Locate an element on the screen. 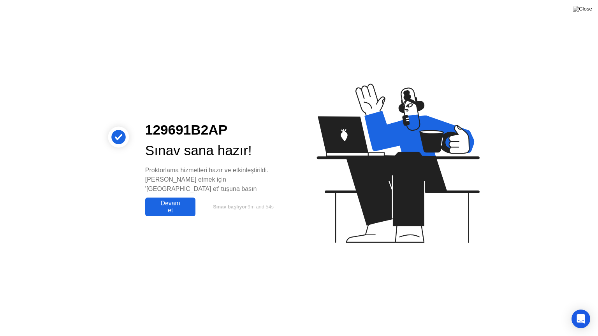 The height and width of the screenshot is (336, 598). div: Open Intercom Messenger is located at coordinates (581, 319).